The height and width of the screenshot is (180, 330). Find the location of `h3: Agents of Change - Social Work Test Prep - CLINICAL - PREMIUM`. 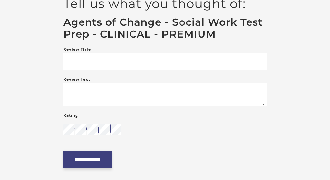

h3: Agents of Change - Social Work Test Prep - CLINICAL - PREMIUM is located at coordinates (165, 28).